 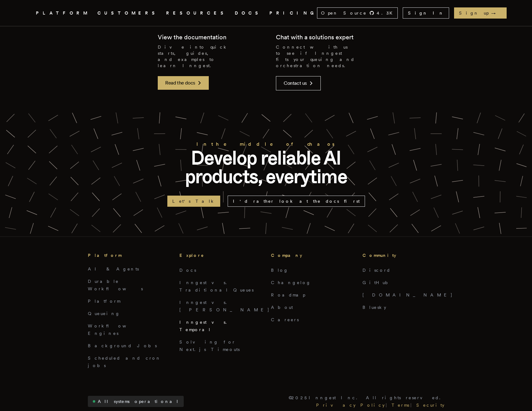 I want to click on span: Open Source, so click(x=344, y=13).